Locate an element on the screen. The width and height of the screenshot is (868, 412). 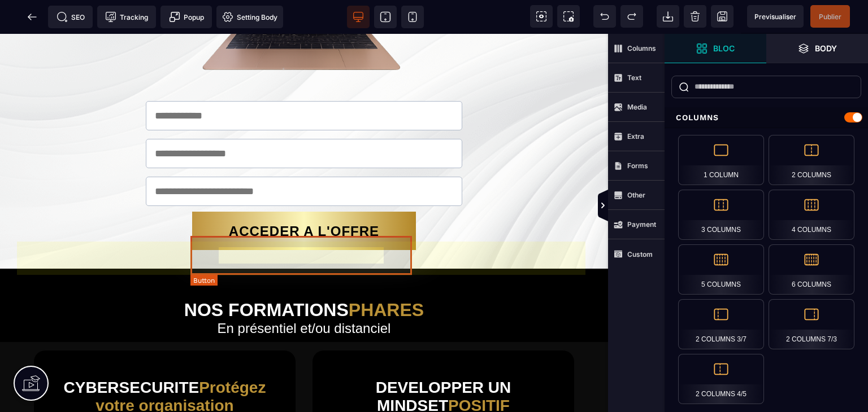
span: SEO is located at coordinates (71, 17).